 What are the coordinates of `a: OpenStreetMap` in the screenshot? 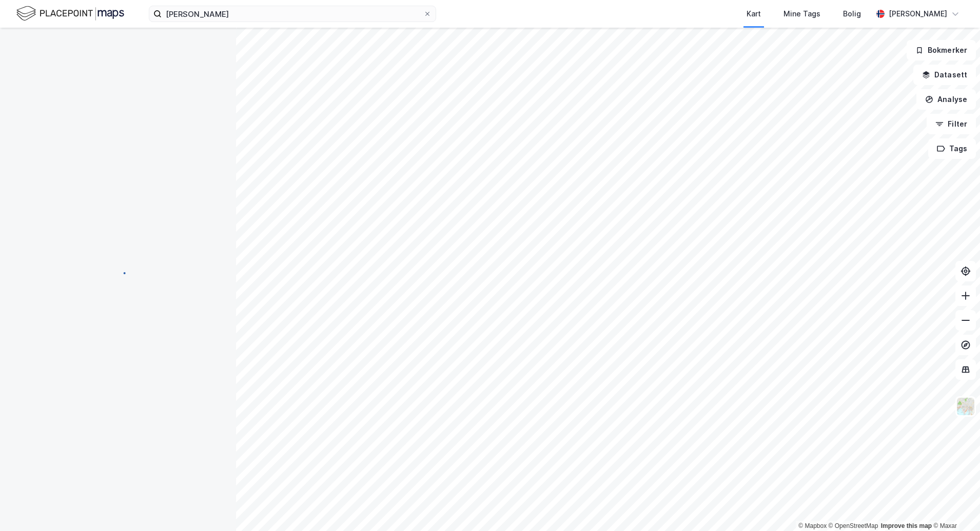 It's located at (853, 526).